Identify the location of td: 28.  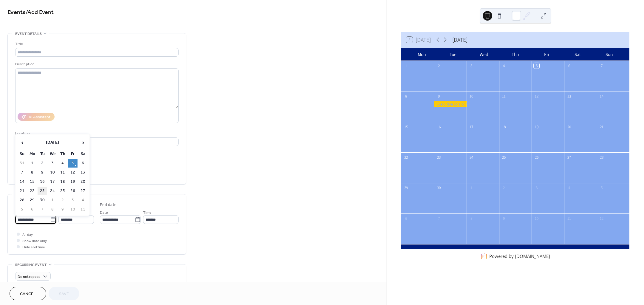
(22, 200).